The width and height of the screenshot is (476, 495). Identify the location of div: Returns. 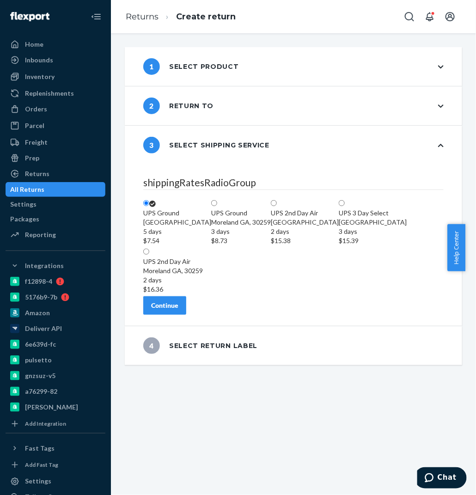
(37, 174).